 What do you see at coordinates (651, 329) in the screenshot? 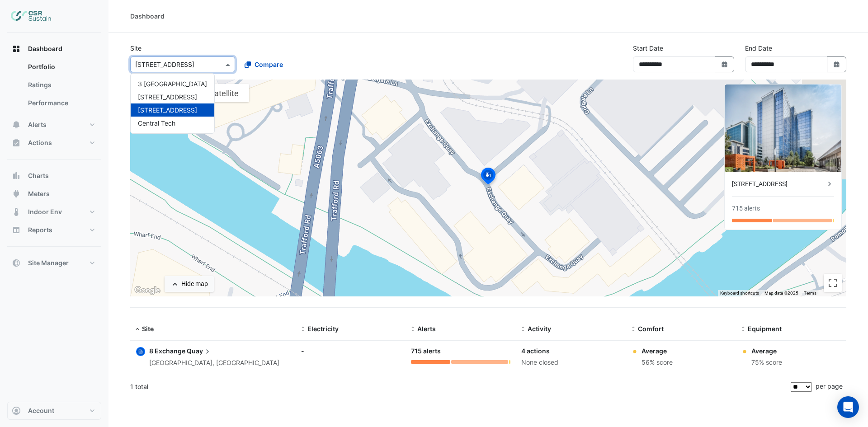
I see `span: Comfort` at bounding box center [651, 329].